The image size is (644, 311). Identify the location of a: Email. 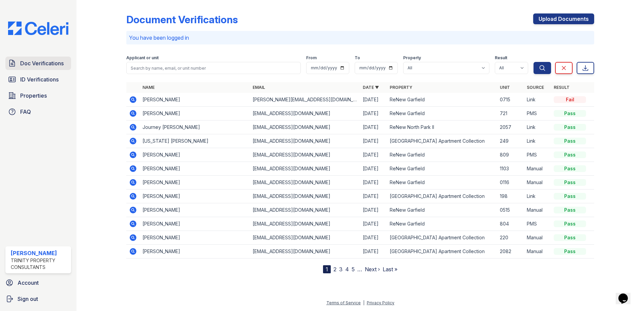
(259, 87).